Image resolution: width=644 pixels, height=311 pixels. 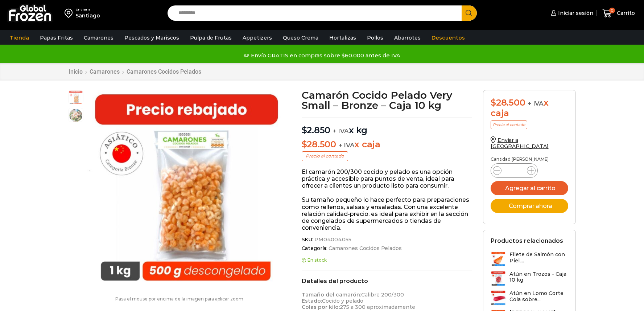 What do you see at coordinates (19, 38) in the screenshot?
I see `a: Tienda` at bounding box center [19, 38].